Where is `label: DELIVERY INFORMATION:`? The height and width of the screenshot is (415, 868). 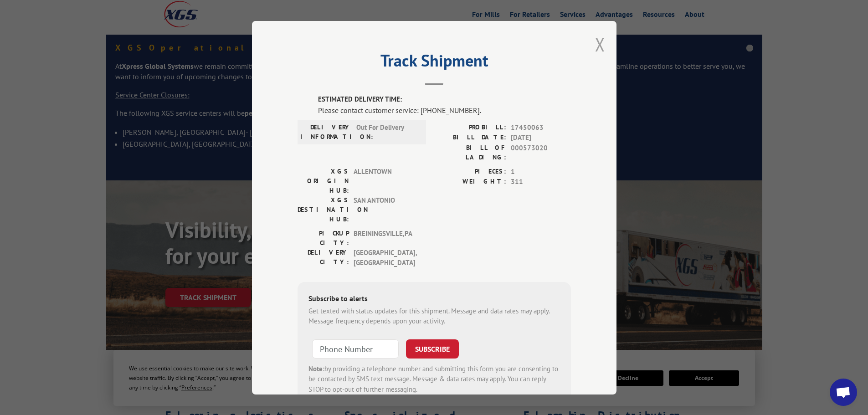 label: DELIVERY INFORMATION: is located at coordinates (326, 131).